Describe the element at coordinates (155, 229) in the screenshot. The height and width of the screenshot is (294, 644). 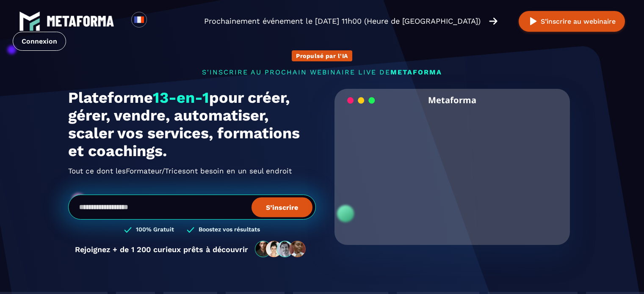
I see `h3: 100% Gratuit` at that location.